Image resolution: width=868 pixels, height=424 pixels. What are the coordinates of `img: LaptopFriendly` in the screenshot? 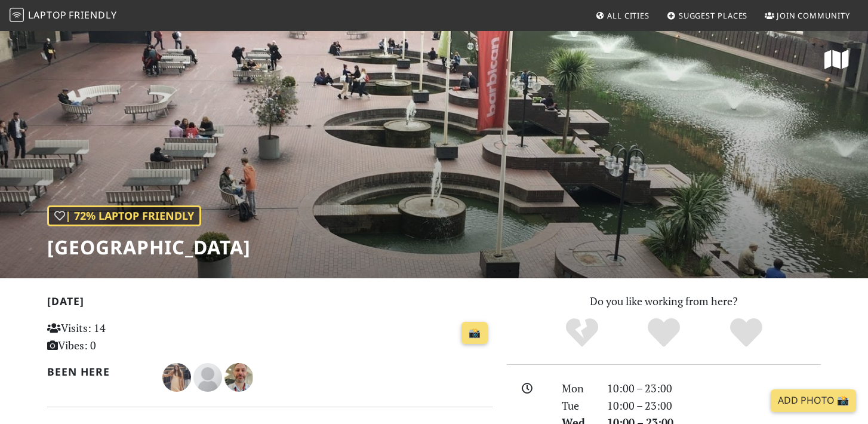 It's located at (17, 15).